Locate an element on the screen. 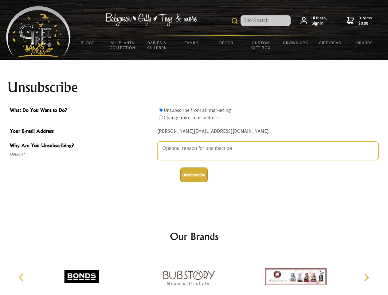 Image resolution: width=388 pixels, height=295 pixels. button: Previous is located at coordinates (22, 277).